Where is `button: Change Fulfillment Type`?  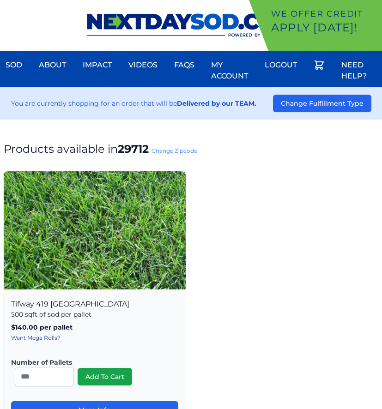 button: Change Fulfillment Type is located at coordinates (322, 103).